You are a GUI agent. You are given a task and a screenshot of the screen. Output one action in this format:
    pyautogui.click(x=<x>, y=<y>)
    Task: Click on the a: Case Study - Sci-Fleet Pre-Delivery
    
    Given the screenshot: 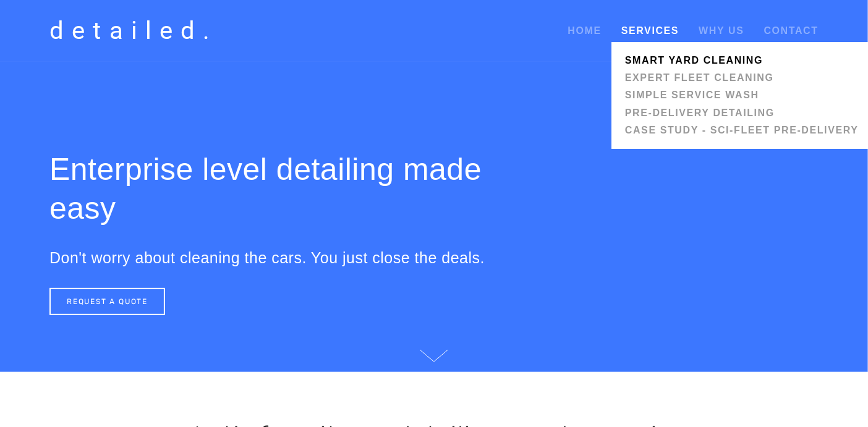 What is the action you would take?
    pyautogui.click(x=742, y=130)
    